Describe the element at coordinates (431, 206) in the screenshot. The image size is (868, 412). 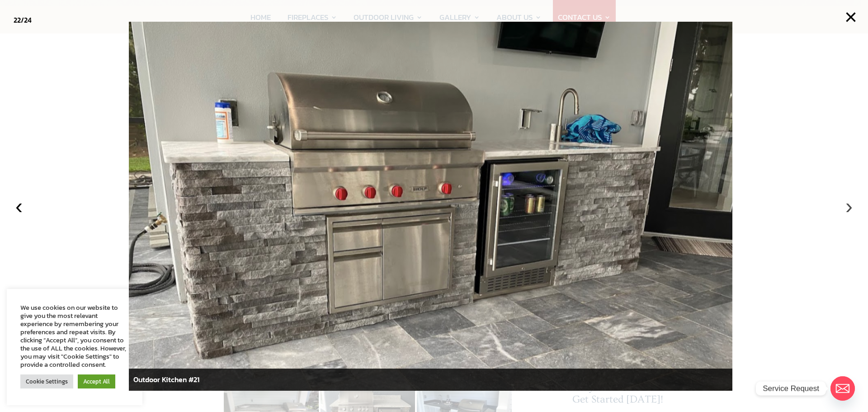
I see `img: ralph.png` at that location.